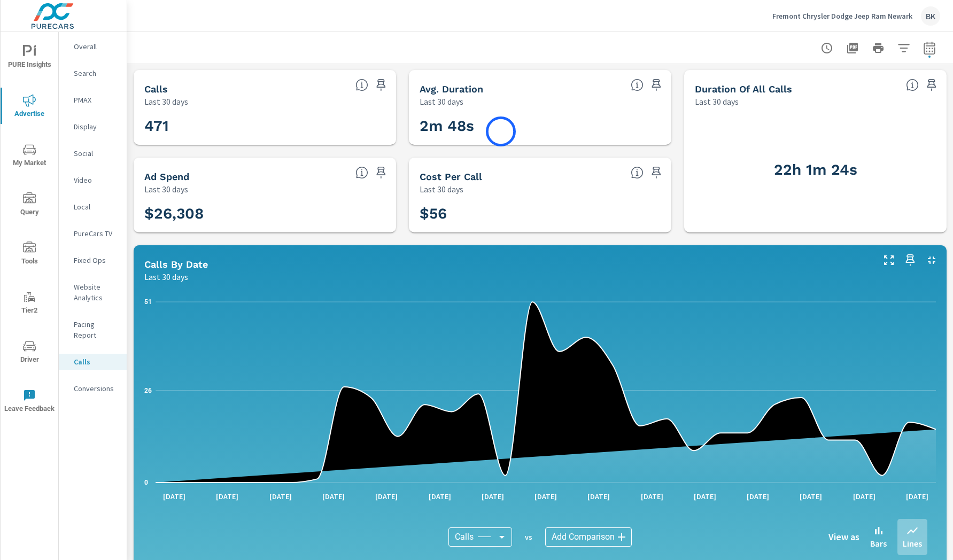  Describe the element at coordinates (96, 127) in the screenshot. I see `p: Display` at that location.